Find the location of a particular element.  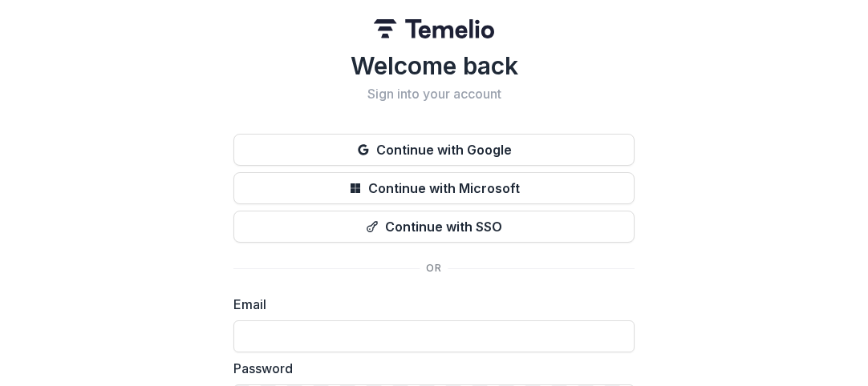

h2: Sign into your account is located at coordinates (434, 94).